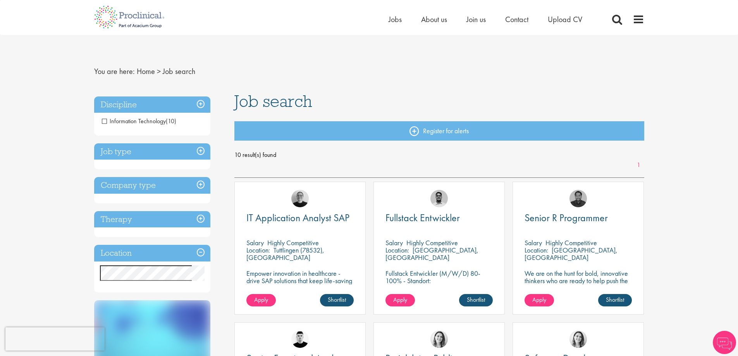 The width and height of the screenshot is (738, 356). Describe the element at coordinates (300, 198) in the screenshot. I see `a: Emma Pretorious` at that location.